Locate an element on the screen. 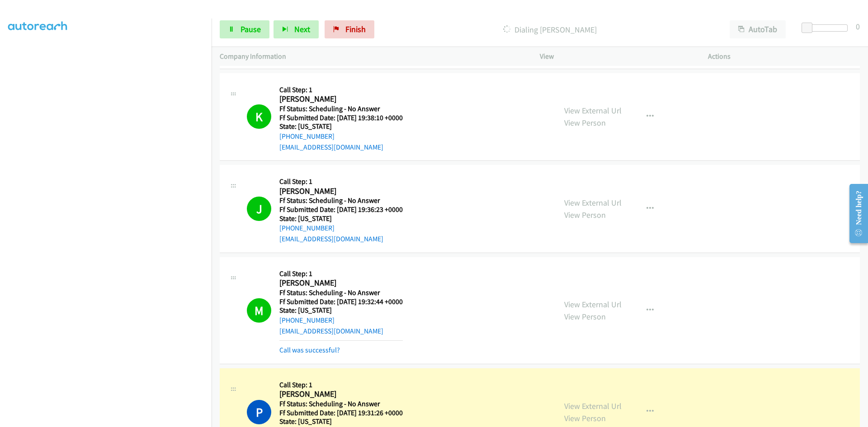 Image resolution: width=868 pixels, height=427 pixels. button: Next is located at coordinates (296, 29).